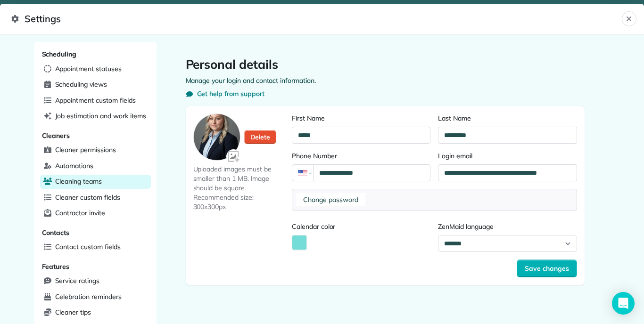  Describe the element at coordinates (95, 100) in the screenshot. I see `span: Appointment custom fields` at that location.